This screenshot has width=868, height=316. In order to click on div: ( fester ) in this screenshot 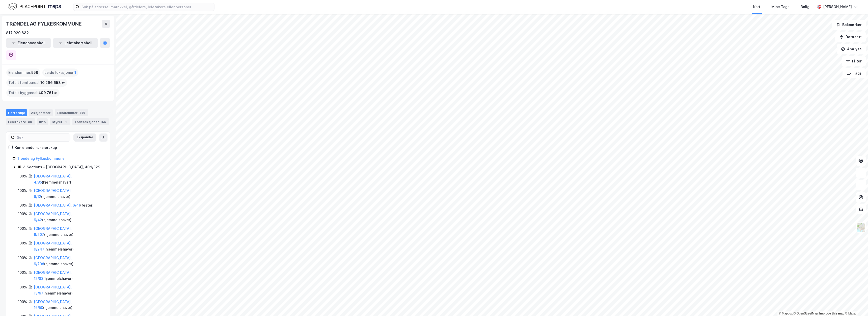, I will do `click(64, 205)`.